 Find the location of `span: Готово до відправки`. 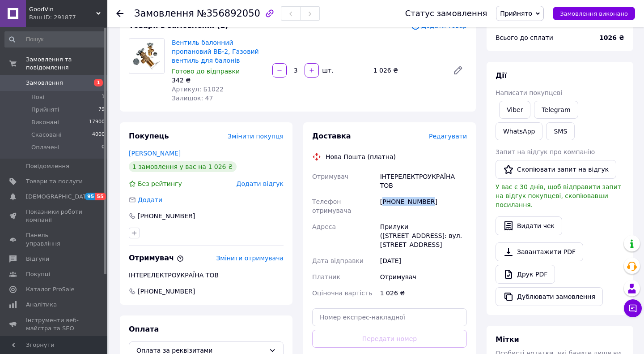

span: Готово до відправки is located at coordinates (206, 71).